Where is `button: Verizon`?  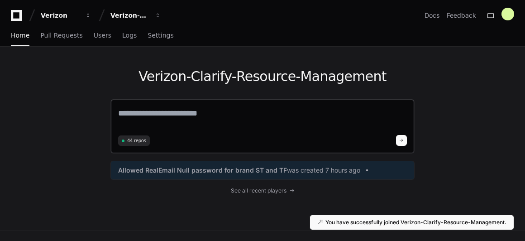 button: Verizon is located at coordinates (66, 15).